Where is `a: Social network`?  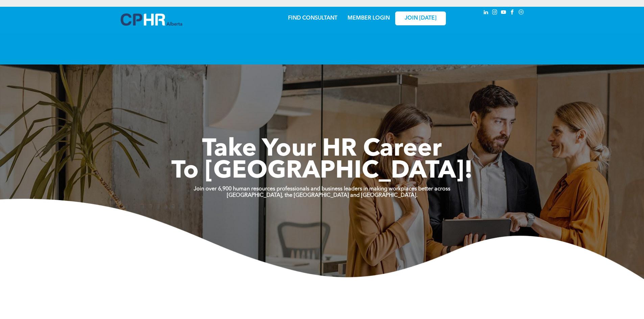
a: Social network is located at coordinates (521, 13).